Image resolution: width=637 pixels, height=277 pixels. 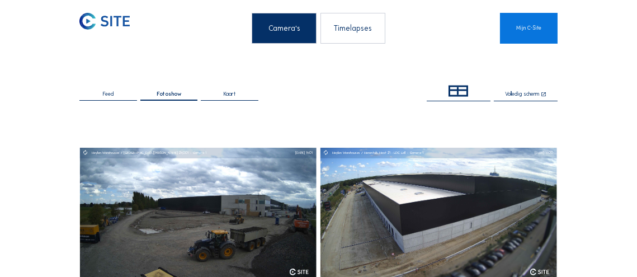 What do you see at coordinates (169, 94) in the screenshot?
I see `span: Fotoshow` at bounding box center [169, 94].